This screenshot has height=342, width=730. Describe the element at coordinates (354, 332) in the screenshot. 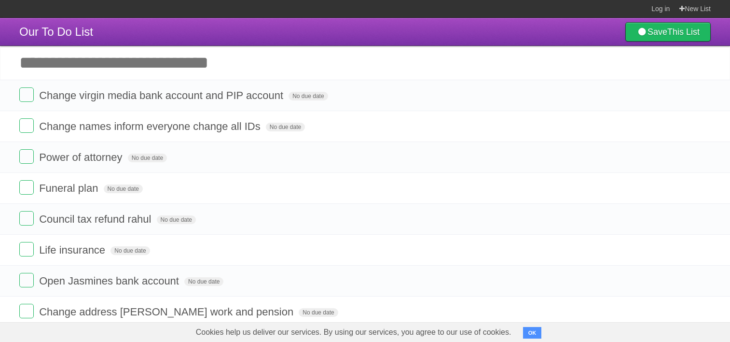

I see `span: Cookies help us deliver our services. By using our services, you agree to our use of cookies.` at that location.